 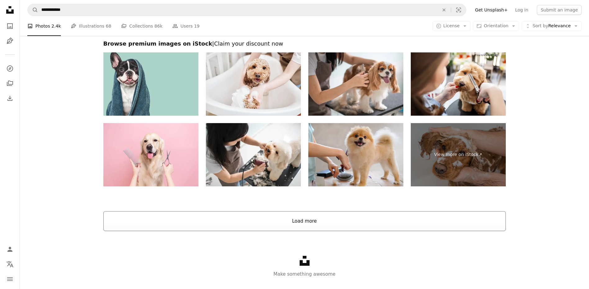 I want to click on a: Illustrations 68, so click(x=91, y=26).